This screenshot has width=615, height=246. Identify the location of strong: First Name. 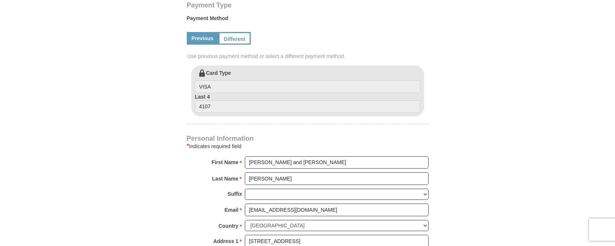
(225, 162).